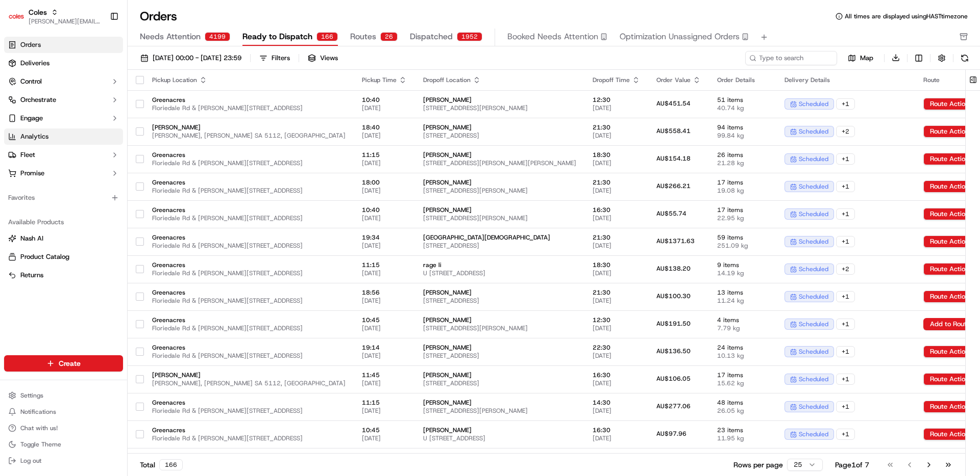 Image resolution: width=980 pixels, height=476 pixels. Describe the element at coordinates (63, 100) in the screenshot. I see `button: Orchestrate` at that location.